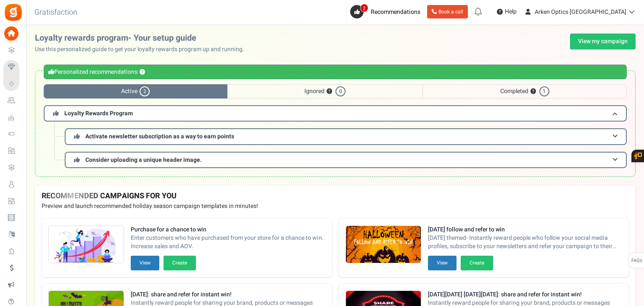 The image size is (644, 306). Describe the element at coordinates (448, 12) in the screenshot. I see `a: Book a call` at that location.